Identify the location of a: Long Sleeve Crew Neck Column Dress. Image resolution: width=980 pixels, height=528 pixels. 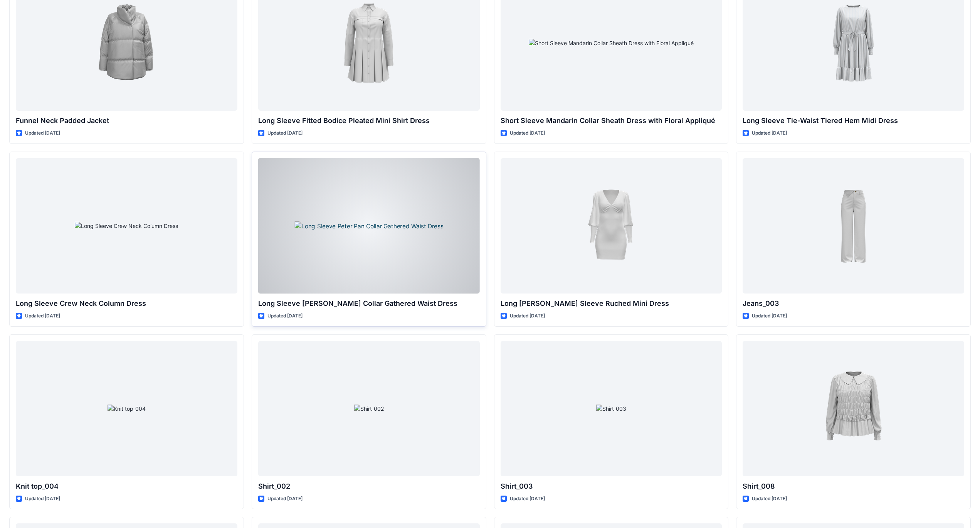
(126, 226).